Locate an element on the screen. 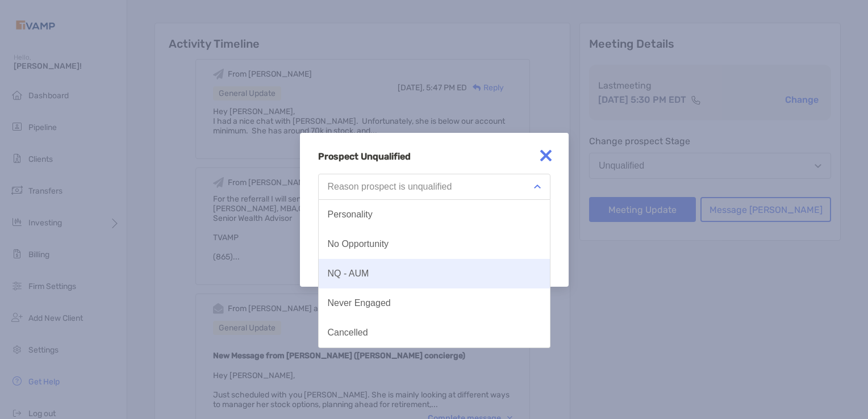 This screenshot has height=419, width=868. button: No Opportunity is located at coordinates (434, 244).